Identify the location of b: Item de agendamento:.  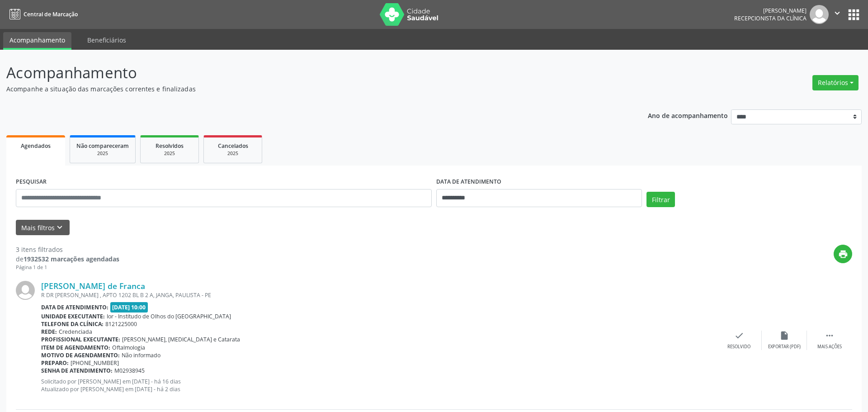
(76, 348).